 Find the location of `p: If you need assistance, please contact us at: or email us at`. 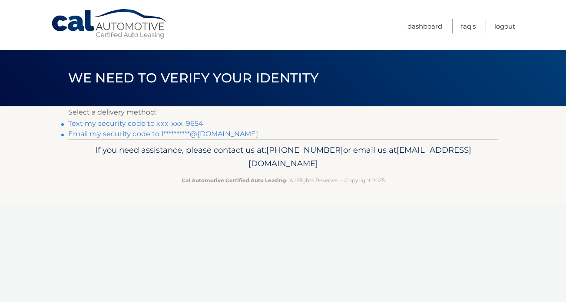

p: If you need assistance, please contact us at: or email us at is located at coordinates (283, 157).